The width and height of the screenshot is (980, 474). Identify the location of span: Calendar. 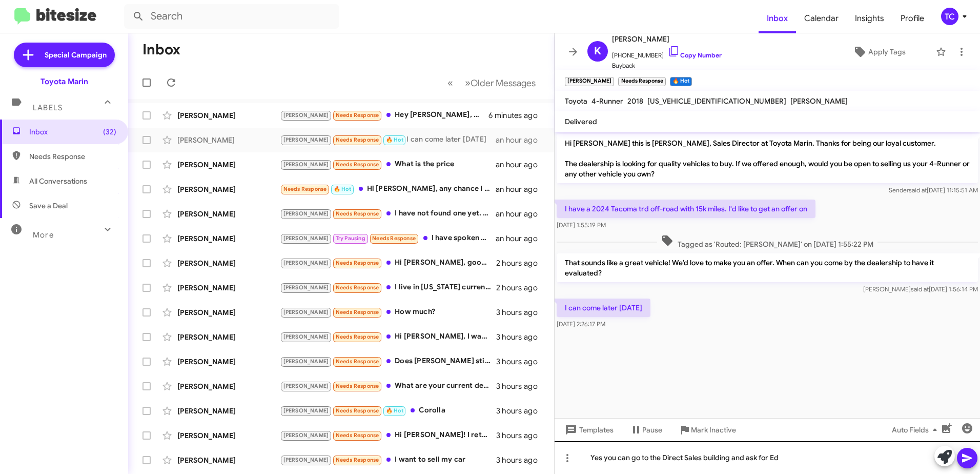
(821, 19).